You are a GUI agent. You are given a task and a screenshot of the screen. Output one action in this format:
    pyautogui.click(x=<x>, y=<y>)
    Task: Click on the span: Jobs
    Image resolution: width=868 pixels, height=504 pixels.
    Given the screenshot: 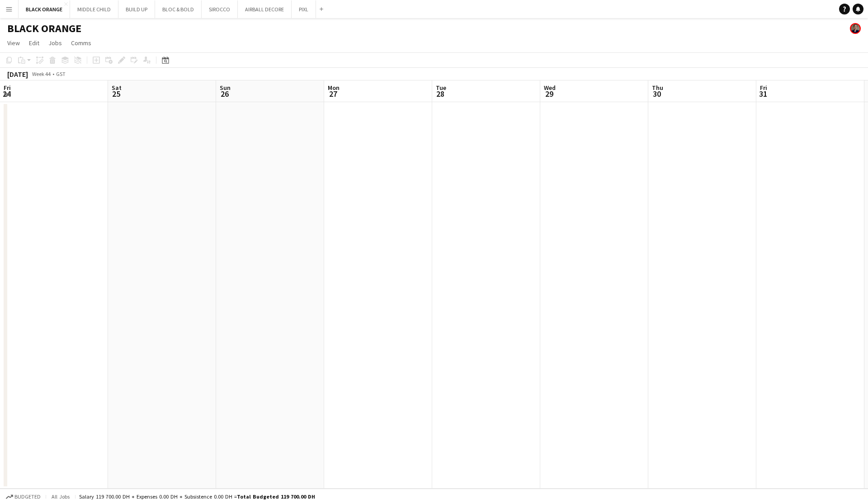 What is the action you would take?
    pyautogui.click(x=55, y=43)
    